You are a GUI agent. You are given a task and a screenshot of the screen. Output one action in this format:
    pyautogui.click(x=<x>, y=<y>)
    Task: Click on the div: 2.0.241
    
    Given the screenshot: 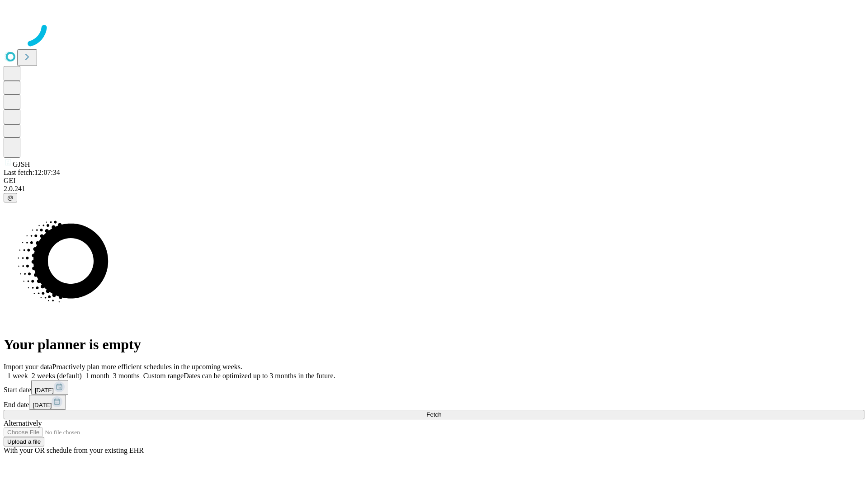 What is the action you would take?
    pyautogui.click(x=434, y=189)
    